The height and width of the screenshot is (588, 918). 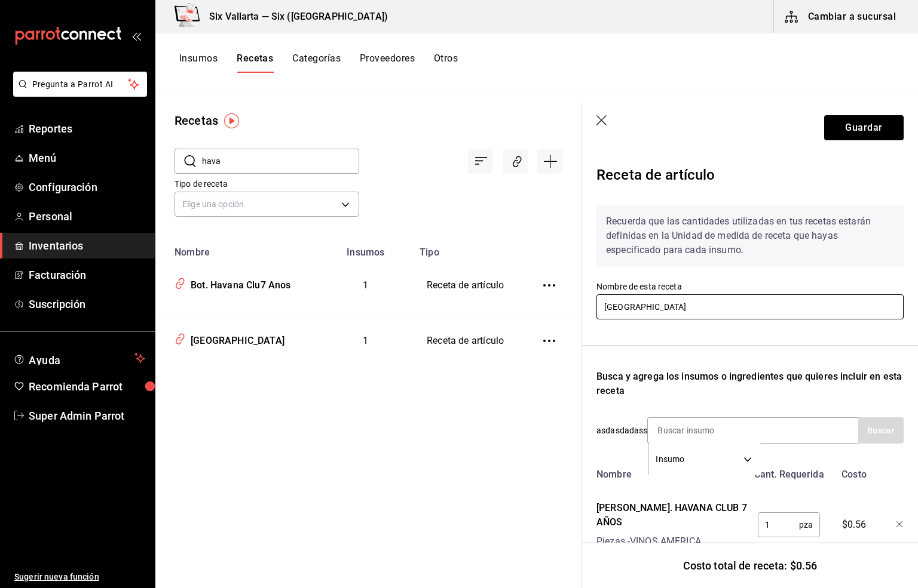 I want to click on span: Super Admin Parrot, so click(x=87, y=416).